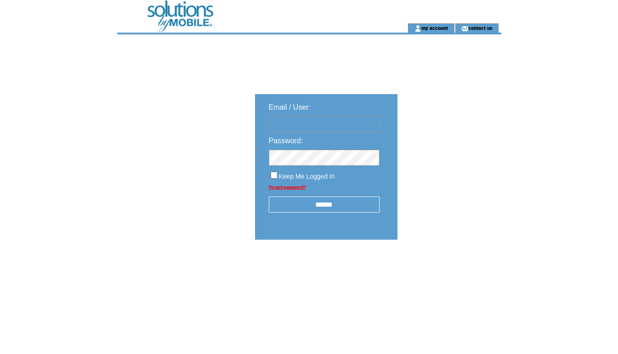 The image size is (618, 354). I want to click on a: my account, so click(434, 28).